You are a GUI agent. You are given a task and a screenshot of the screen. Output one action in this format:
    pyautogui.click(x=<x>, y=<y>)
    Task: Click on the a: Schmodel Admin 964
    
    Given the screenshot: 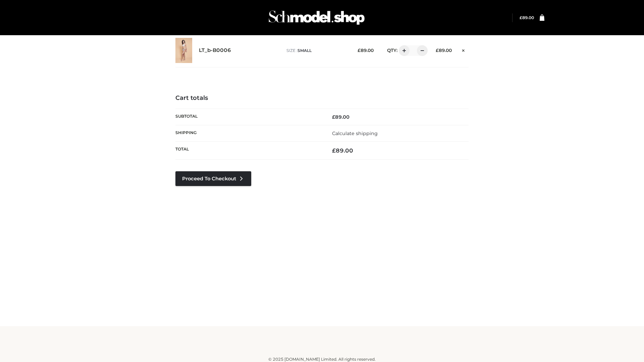 What is the action you would take?
    pyautogui.click(x=316, y=17)
    